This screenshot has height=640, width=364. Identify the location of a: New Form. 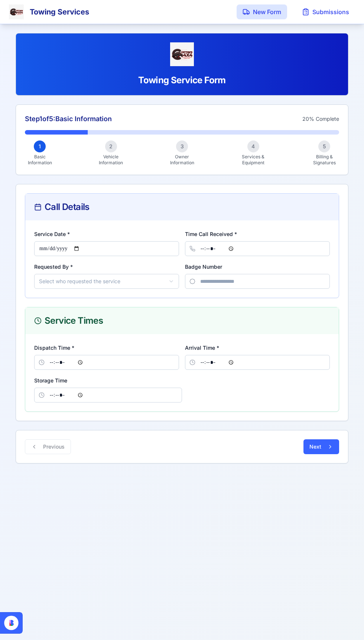
(262, 12).